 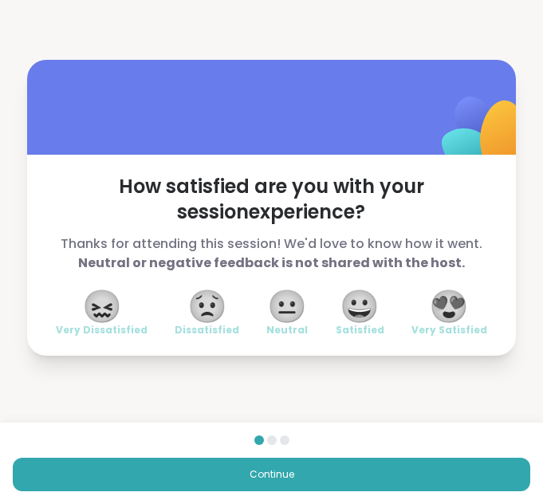 What do you see at coordinates (272, 474) in the screenshot?
I see `span: Continue` at bounding box center [272, 474].